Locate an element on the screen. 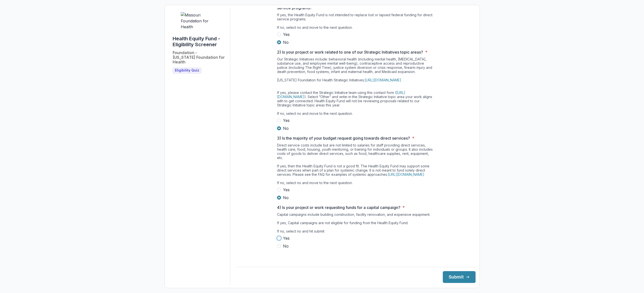 Image resolution: width=644 pixels, height=293 pixels. button: Submit is located at coordinates (459, 277).